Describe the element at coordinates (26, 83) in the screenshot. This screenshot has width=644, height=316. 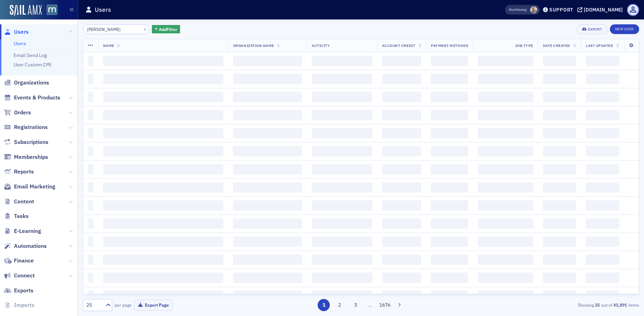
I see `a: Organizations` at that location.